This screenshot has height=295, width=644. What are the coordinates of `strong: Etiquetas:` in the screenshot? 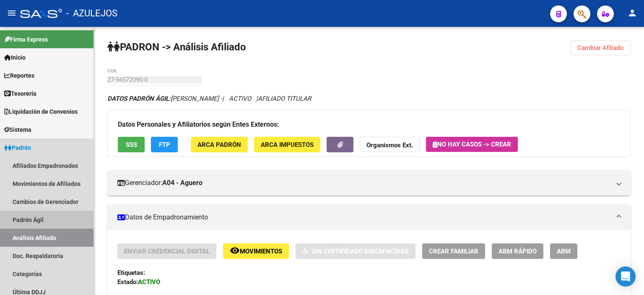 It's located at (131, 273).